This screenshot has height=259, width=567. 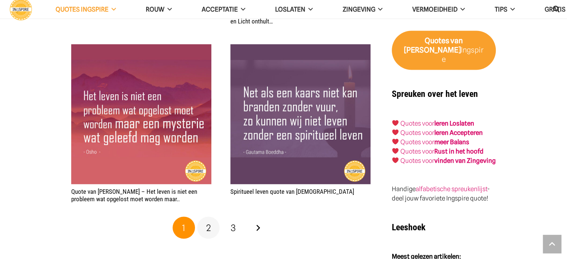 What do you see at coordinates (141, 114) in the screenshot?
I see `img: Quote van Osho: Het leven is niet een probleem wat opgelost moet worden maar een mysterie wat gel...` at bounding box center [141, 114].